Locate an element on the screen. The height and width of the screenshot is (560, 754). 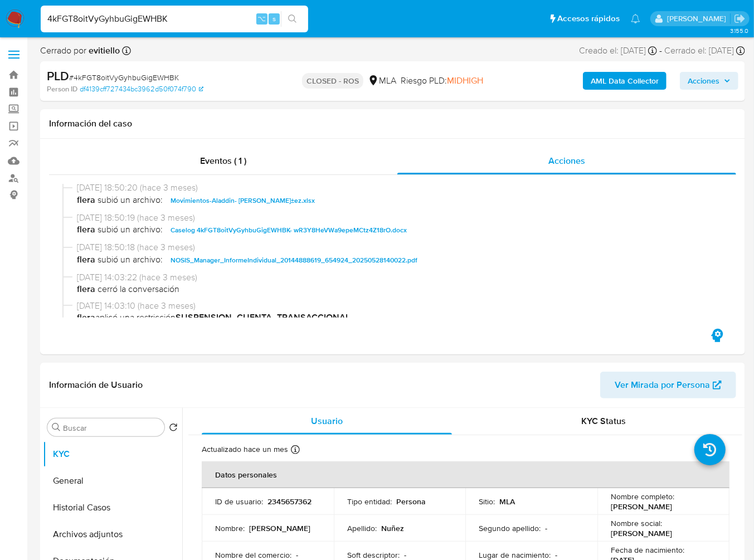
span: NOSIS_Manager_InformeIndividual_20144888619_654924_20250528140022.pdf is located at coordinates (294, 260).